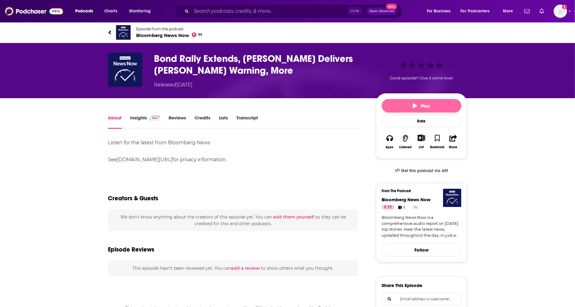 The height and width of the screenshot is (307, 575). Describe the element at coordinates (131, 250) in the screenshot. I see `h3: Episode Reviews` at that location.